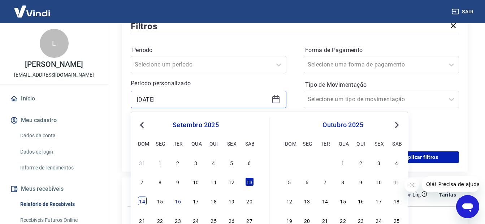  Describe the element at coordinates (307, 182) in the screenshot. I see `div: Choose segunda-feira, 6 de outubro de 2025` at that location.